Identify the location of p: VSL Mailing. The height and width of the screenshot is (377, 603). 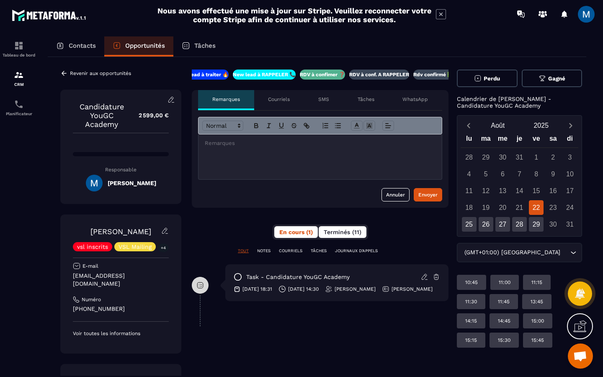
(135, 247).